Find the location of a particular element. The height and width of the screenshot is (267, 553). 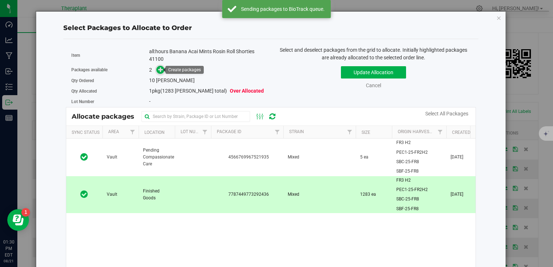

span: 7787449773292436 is located at coordinates (247, 194).